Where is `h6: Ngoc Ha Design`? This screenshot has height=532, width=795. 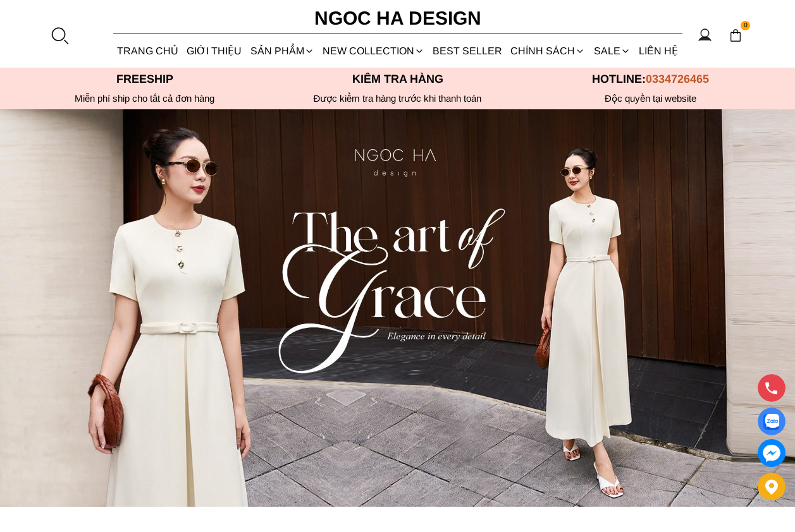 h6: Ngoc Ha Design is located at coordinates (398, 18).